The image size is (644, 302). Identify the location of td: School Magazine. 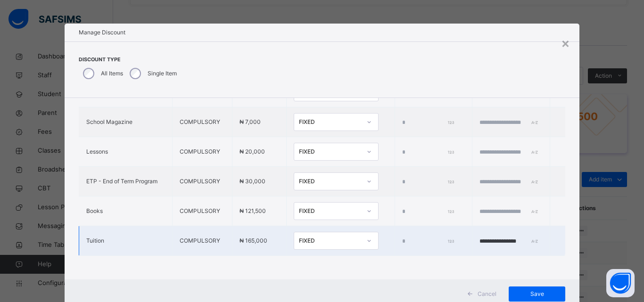
(125, 122).